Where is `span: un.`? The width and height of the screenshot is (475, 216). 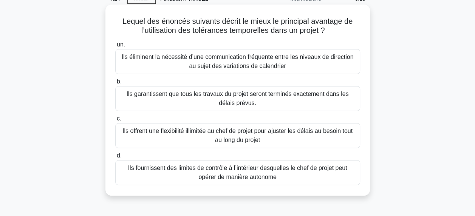
span: un. is located at coordinates (121, 44).